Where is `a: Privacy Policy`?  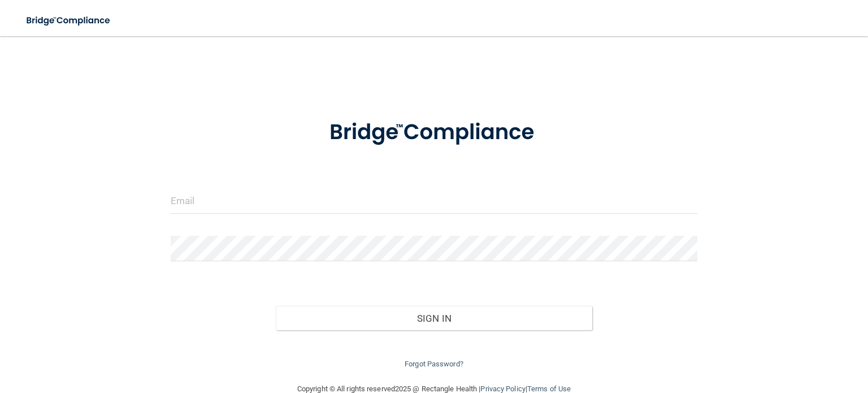
a: Privacy Policy is located at coordinates (503, 388).